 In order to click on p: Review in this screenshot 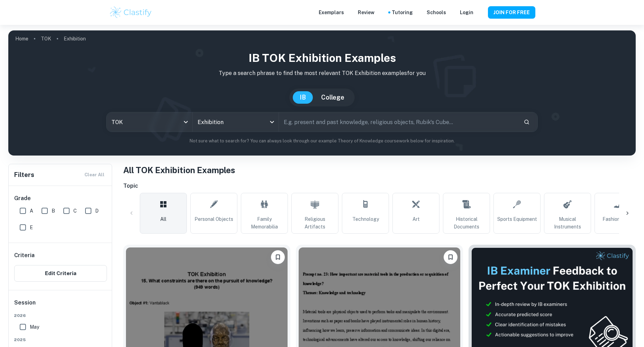, I will do `click(366, 12)`.